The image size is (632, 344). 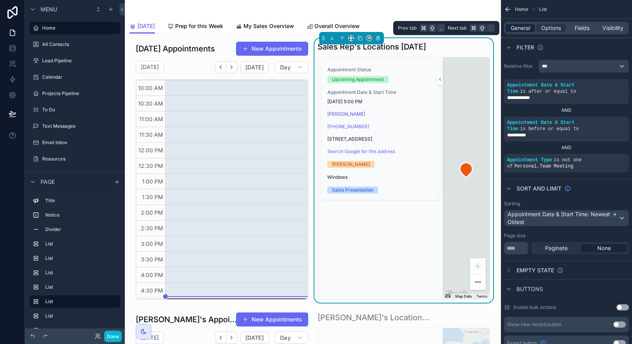 I want to click on span: Visibility, so click(x=613, y=28).